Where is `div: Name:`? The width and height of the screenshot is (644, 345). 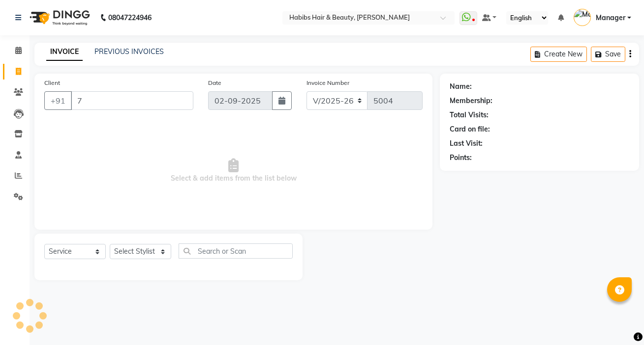
div: Name: is located at coordinates (460, 86).